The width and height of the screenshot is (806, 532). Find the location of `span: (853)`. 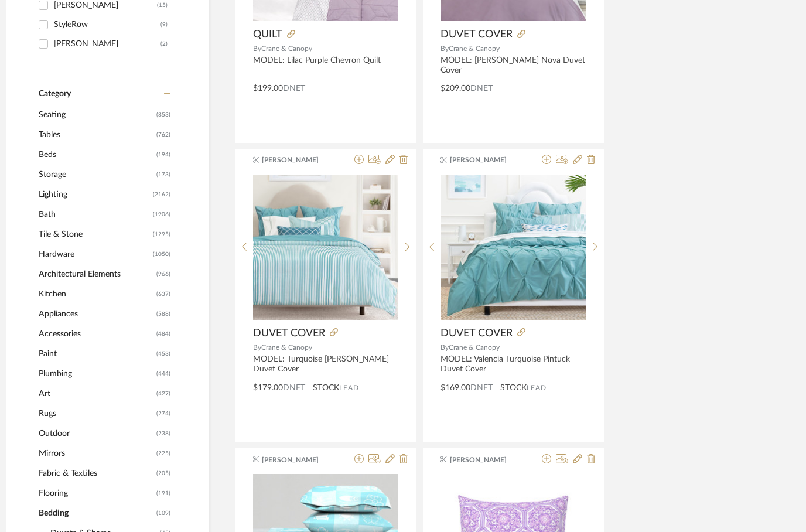

span: (853) is located at coordinates (163, 115).